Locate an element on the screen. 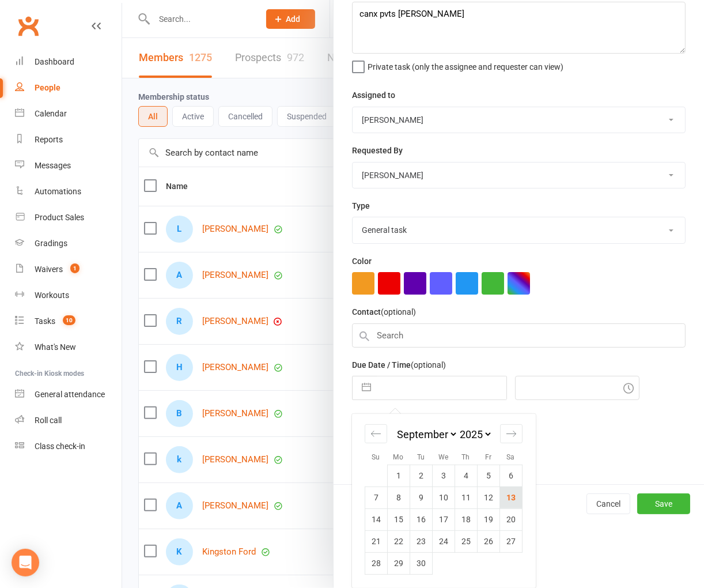 The width and height of the screenshot is (704, 588). td: Monday, September 22, 2025 is located at coordinates (399, 541).